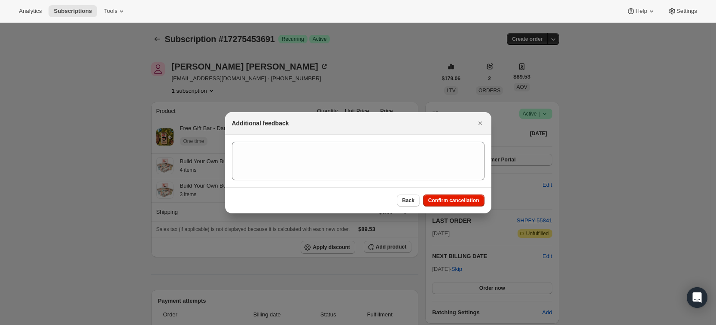 The image size is (716, 325). Describe the element at coordinates (480, 123) in the screenshot. I see `button: Close` at that location.